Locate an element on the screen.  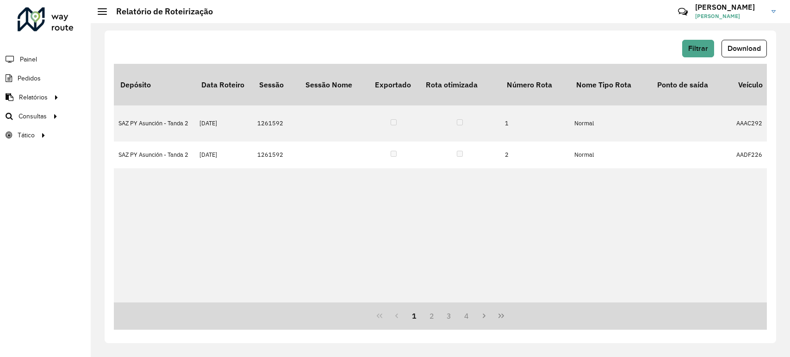
span: Consultas is located at coordinates (32, 116).